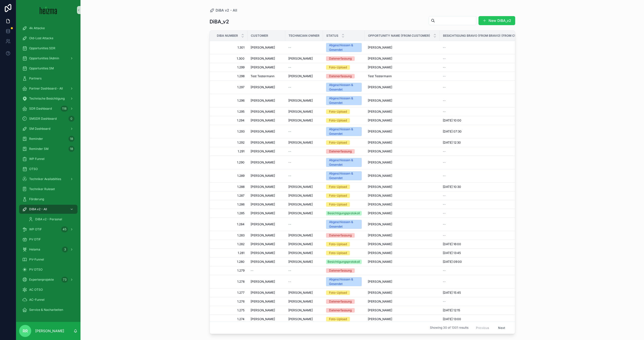 This screenshot has width=644, height=340. I want to click on a: 1.297, so click(230, 88).